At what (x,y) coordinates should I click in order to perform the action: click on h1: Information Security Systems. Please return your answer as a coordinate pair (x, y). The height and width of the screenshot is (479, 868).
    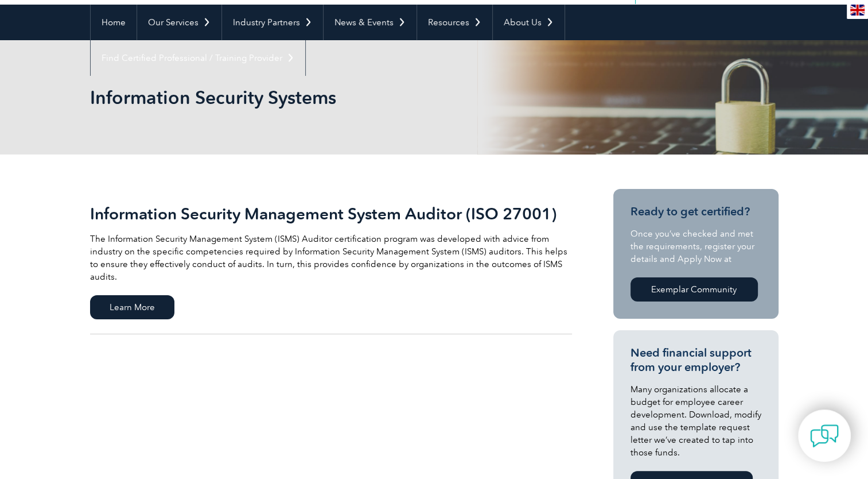
    Looking at the image, I should click on (311, 97).